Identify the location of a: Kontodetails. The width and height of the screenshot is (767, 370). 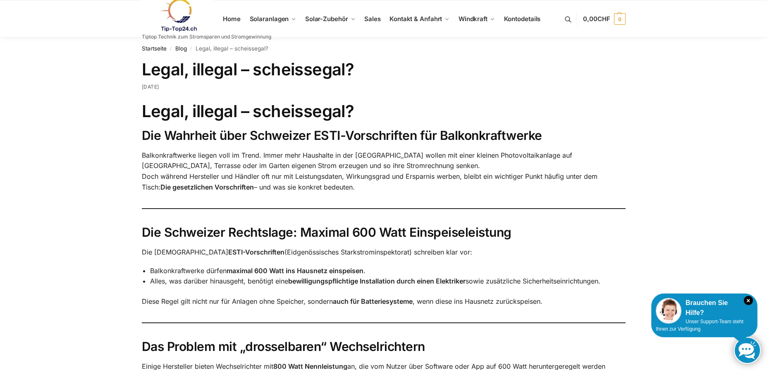
(522, 19).